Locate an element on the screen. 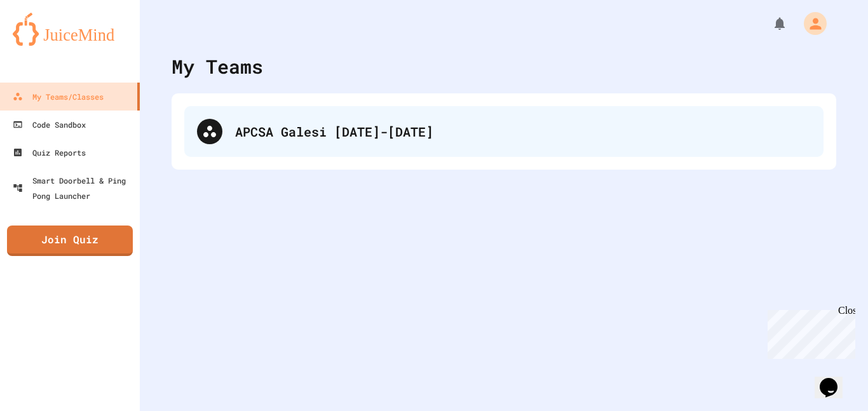 The height and width of the screenshot is (411, 868). img: logo-orange.svg is located at coordinates (70, 29).